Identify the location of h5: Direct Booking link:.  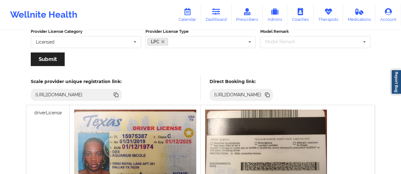
(241, 82).